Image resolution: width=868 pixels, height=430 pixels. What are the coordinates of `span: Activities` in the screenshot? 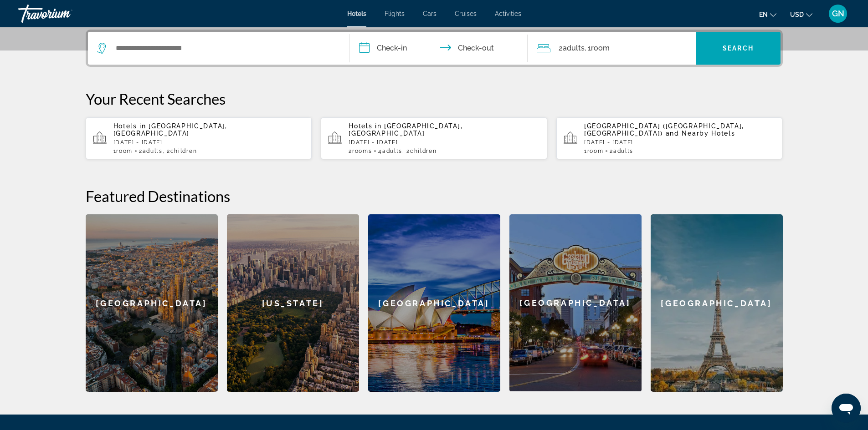 It's located at (508, 14).